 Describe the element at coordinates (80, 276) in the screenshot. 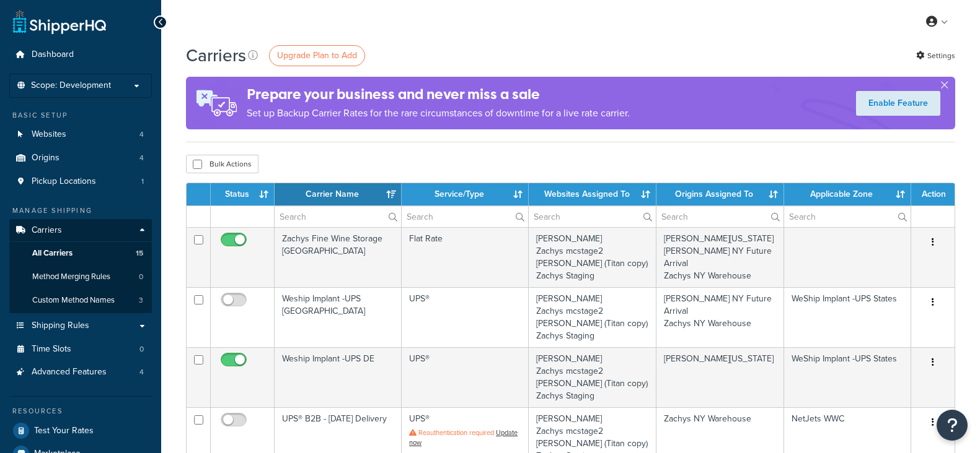

I see `li: Method Merging Rules` at that location.